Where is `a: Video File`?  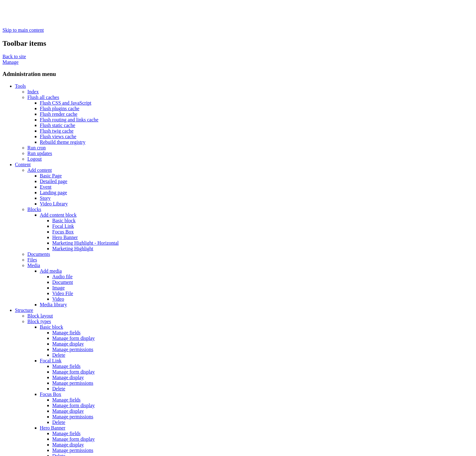
a: Video File is located at coordinates (62, 293).